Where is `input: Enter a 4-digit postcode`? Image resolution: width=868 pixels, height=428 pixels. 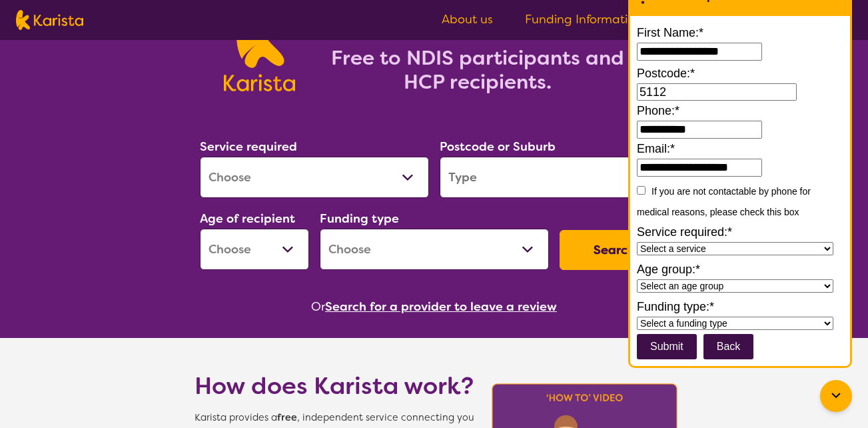
input: Enter a 4-digit postcode is located at coordinates (717, 92).